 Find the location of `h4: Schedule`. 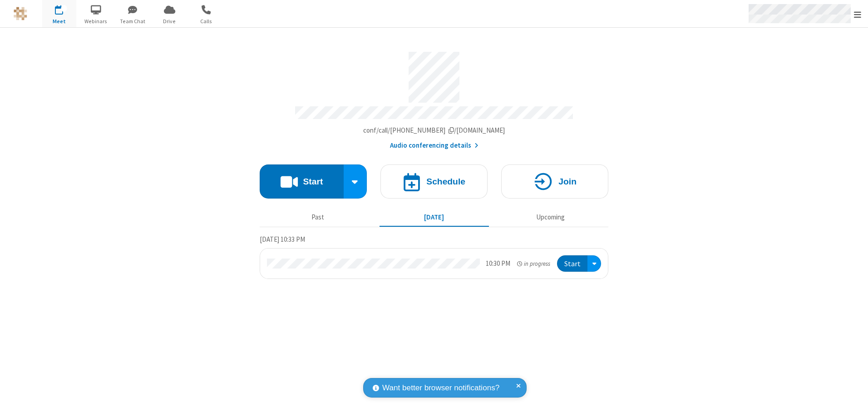

h4: Schedule is located at coordinates (446, 181).